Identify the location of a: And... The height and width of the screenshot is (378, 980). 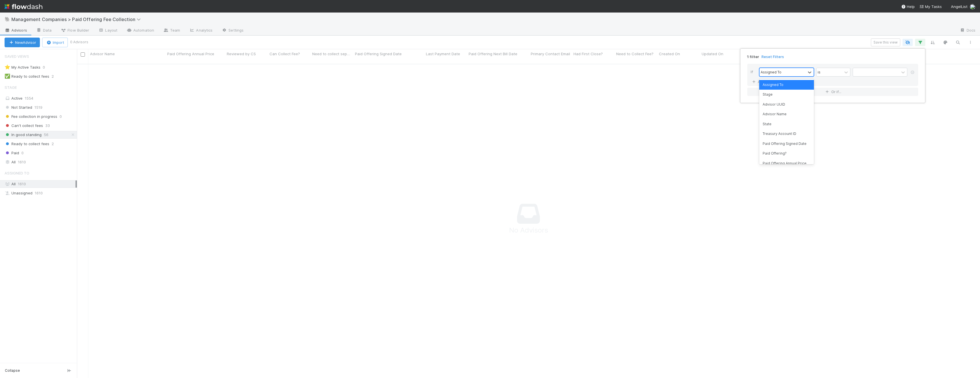
(759, 82).